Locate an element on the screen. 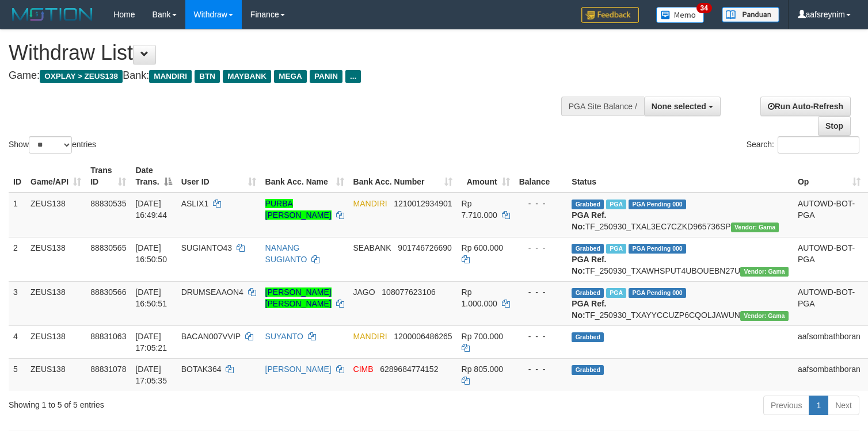 The image size is (868, 441). th: Bank Acc. Number: activate to sort column ascending is located at coordinates (403, 176).